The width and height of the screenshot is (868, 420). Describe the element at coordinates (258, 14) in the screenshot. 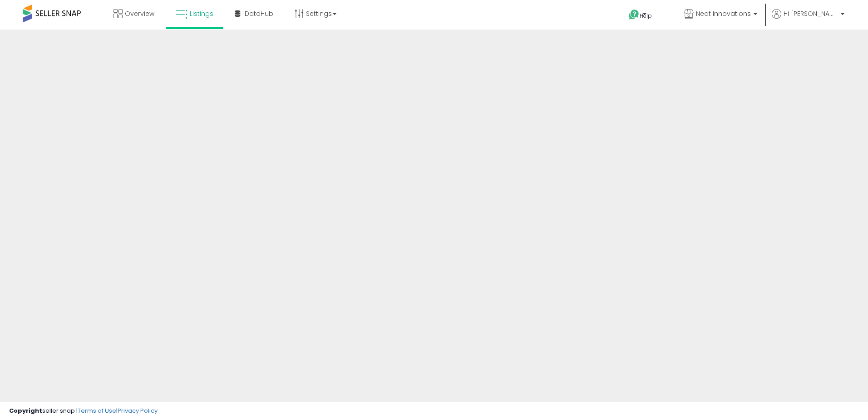

I see `span: DataHub` at that location.